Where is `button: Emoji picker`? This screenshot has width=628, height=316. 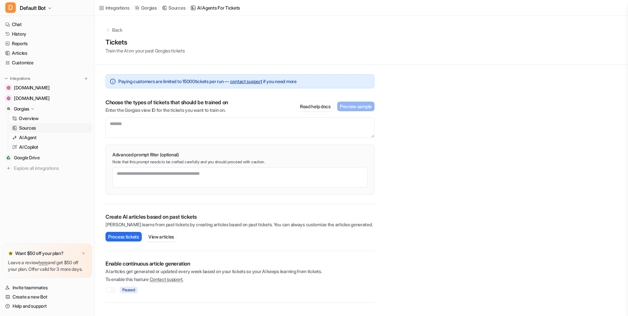
button: Emoji picker is located at coordinates (13, 219).